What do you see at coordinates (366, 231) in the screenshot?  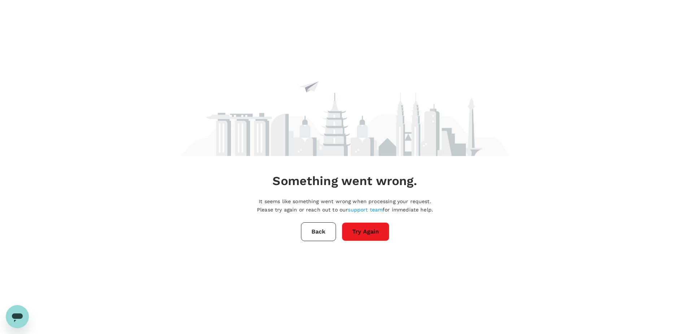 I see `button: Try Again` at bounding box center [366, 231].